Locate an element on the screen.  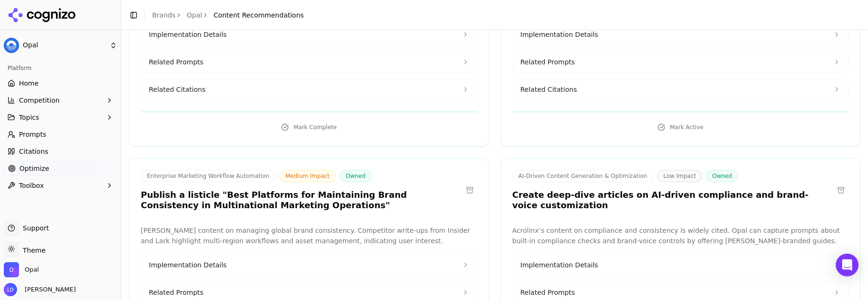
button: Mark Complete is located at coordinates (309, 127).